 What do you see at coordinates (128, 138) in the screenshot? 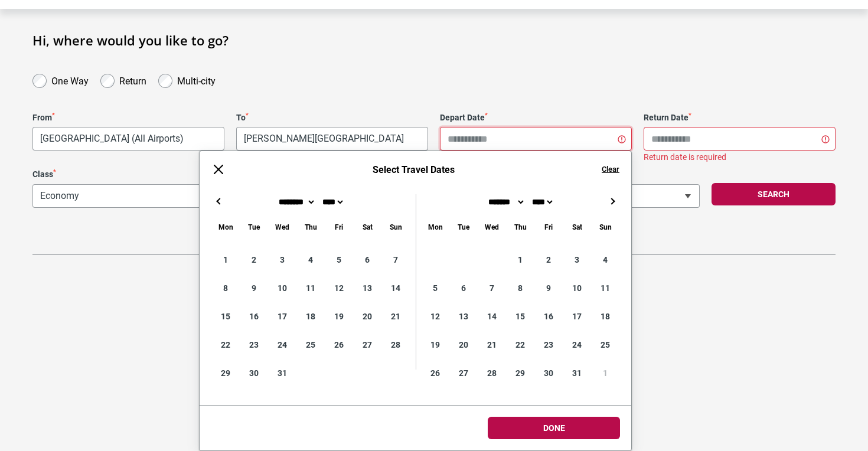
I see `span: Melbourne, Australia` at bounding box center [128, 138].